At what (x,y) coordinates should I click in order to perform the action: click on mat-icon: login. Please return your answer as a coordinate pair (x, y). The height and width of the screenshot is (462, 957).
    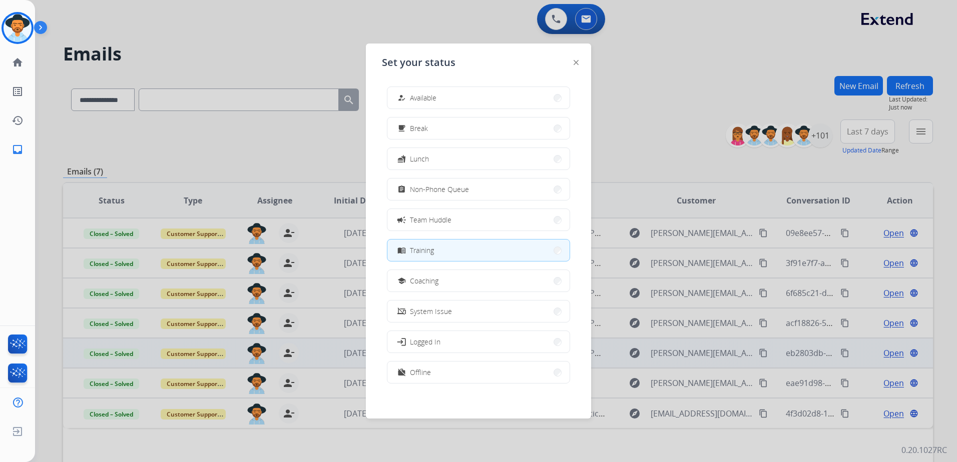
    Looking at the image, I should click on (401, 342).